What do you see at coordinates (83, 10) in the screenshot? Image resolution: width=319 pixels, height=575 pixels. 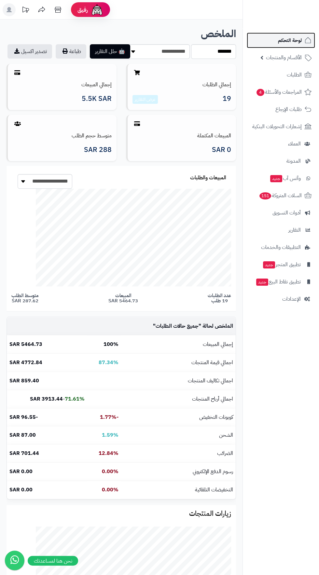 I see `span: رفيق` at bounding box center [83, 10].